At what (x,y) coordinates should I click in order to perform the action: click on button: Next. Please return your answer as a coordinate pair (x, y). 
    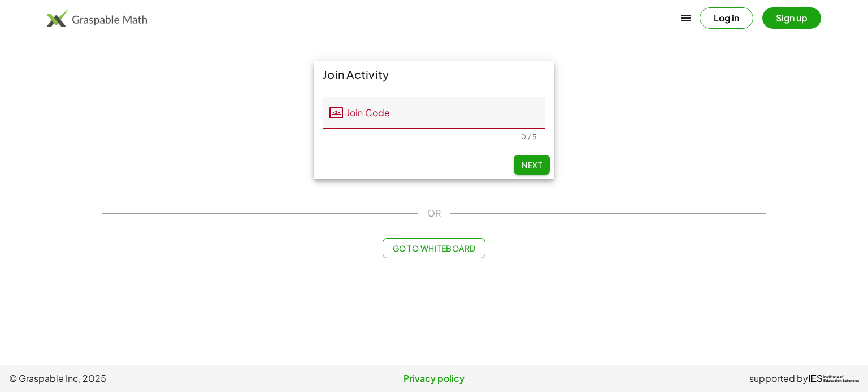
    Looking at the image, I should click on (532, 164).